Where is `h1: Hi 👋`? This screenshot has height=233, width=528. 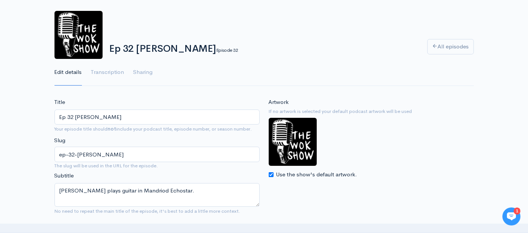 h1: Hi 👋 is located at coordinates (75, 42).